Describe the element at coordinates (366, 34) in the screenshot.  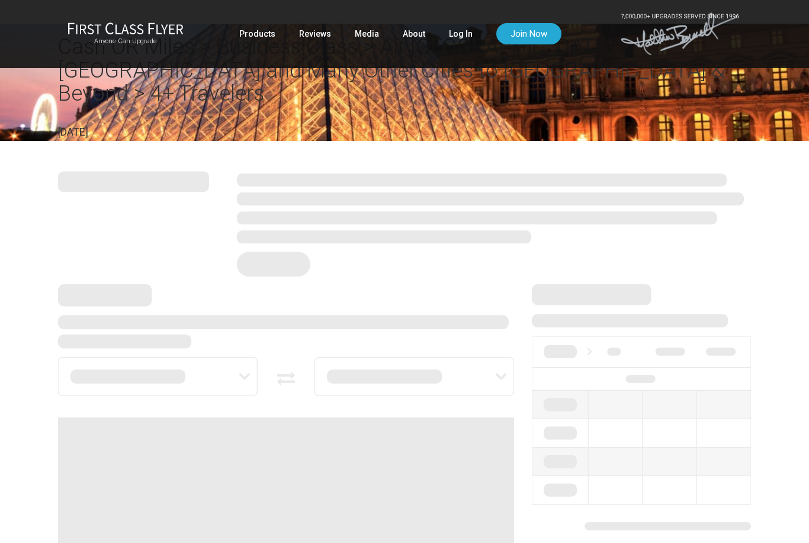
I see `a: Media` at that location.